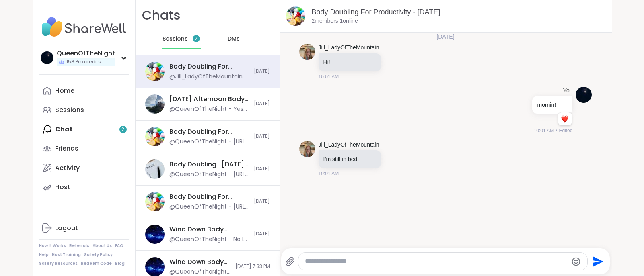  What do you see at coordinates (349, 159) in the screenshot?
I see `p: I’m still in bed` at bounding box center [349, 159].